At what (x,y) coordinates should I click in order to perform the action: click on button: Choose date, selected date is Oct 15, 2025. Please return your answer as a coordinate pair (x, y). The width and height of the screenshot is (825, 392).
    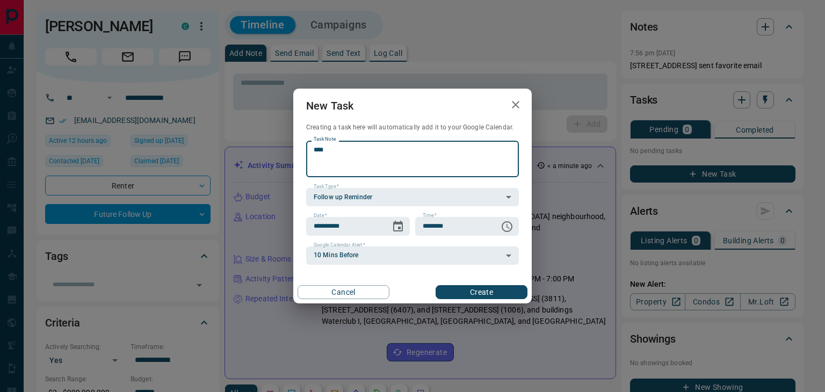
    Looking at the image, I should click on (398, 227).